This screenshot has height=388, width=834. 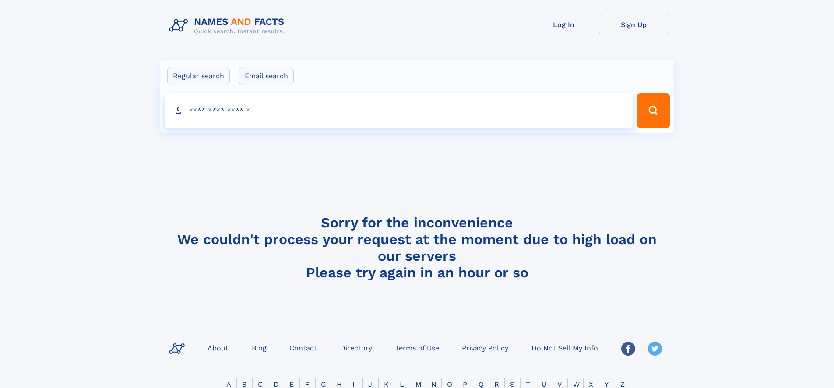 What do you see at coordinates (356, 348) in the screenshot?
I see `a: Directory` at bounding box center [356, 348].